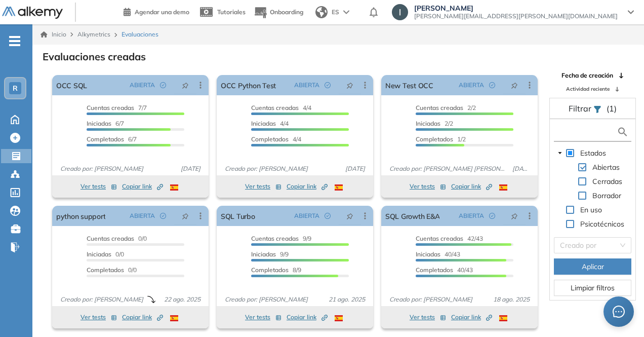  Describe the element at coordinates (322, 12) in the screenshot. I see `img: world` at that location.